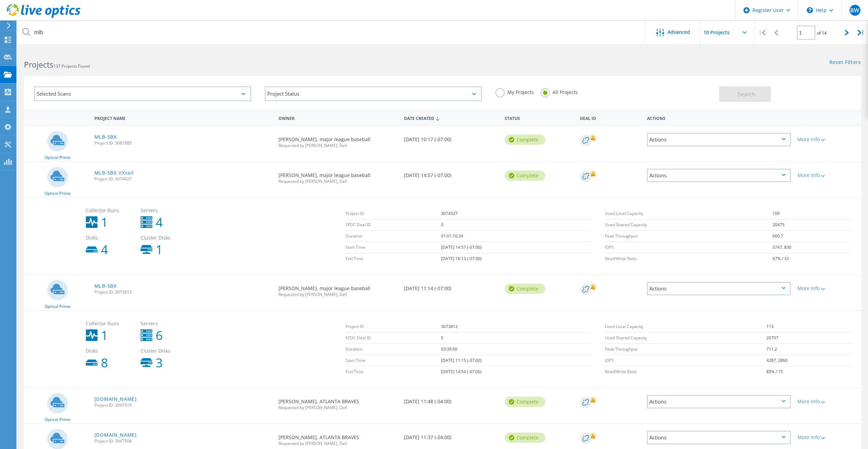 Image resolution: width=868 pixels, height=449 pixels. Describe the element at coordinates (394, 338) in the screenshot. I see `td: SFDC Deal ID` at that location.